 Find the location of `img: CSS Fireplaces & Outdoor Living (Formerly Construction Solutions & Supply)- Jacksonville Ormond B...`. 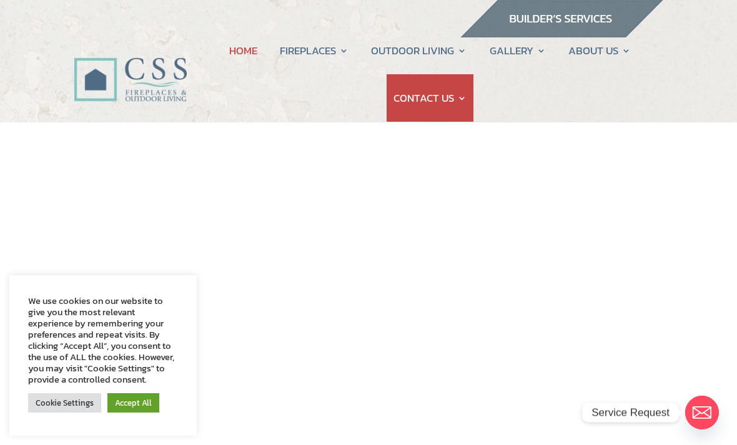

img: CSS Fireplaces & Outdoor Living (Formerly Construction Solutions & Supply)- Jacksonville Ormond B... is located at coordinates (130, 67).